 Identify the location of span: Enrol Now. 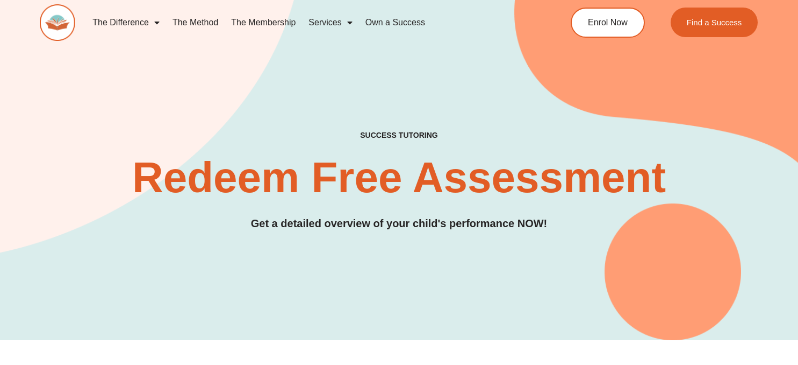
(608, 23).